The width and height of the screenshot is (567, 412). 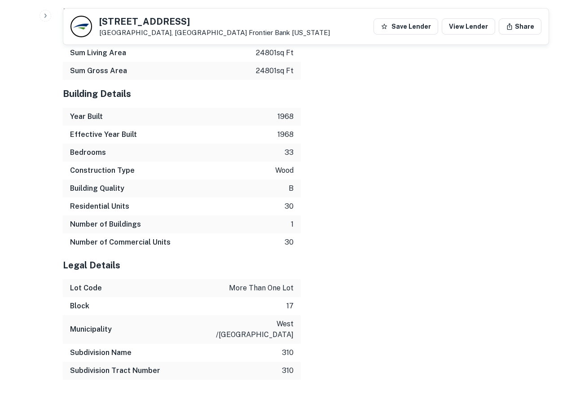 I want to click on h6: Subdivision Tract Number, so click(x=115, y=371).